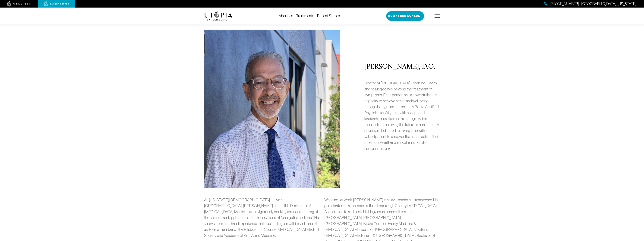 This screenshot has height=241, width=644. I want to click on button: Book Free Consult, so click(405, 16).